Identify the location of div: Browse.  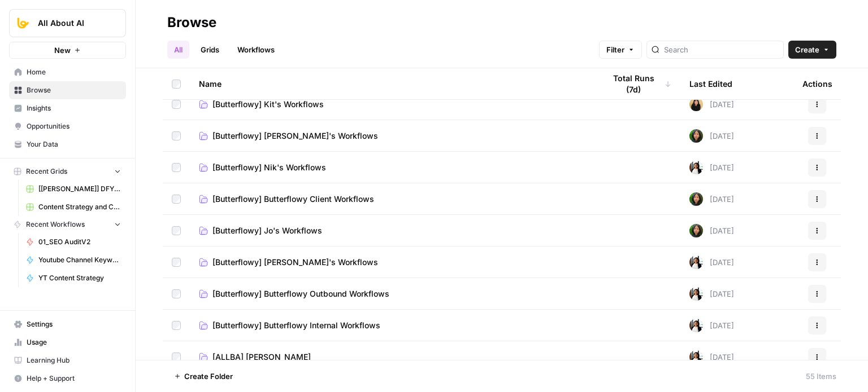
(192, 23).